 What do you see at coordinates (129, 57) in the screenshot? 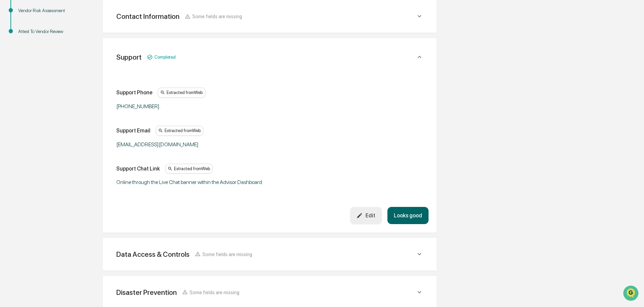
I see `div: Support` at bounding box center [129, 57].